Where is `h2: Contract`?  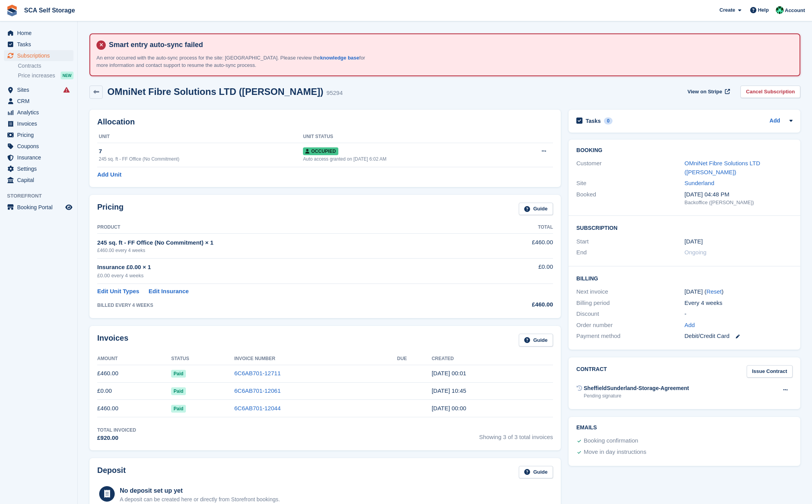
h2: Contract is located at coordinates (591, 371).